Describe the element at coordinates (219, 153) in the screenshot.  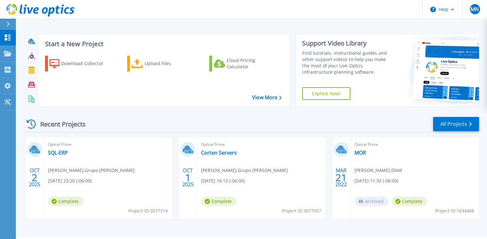
I see `a: Corten Servers` at that location.